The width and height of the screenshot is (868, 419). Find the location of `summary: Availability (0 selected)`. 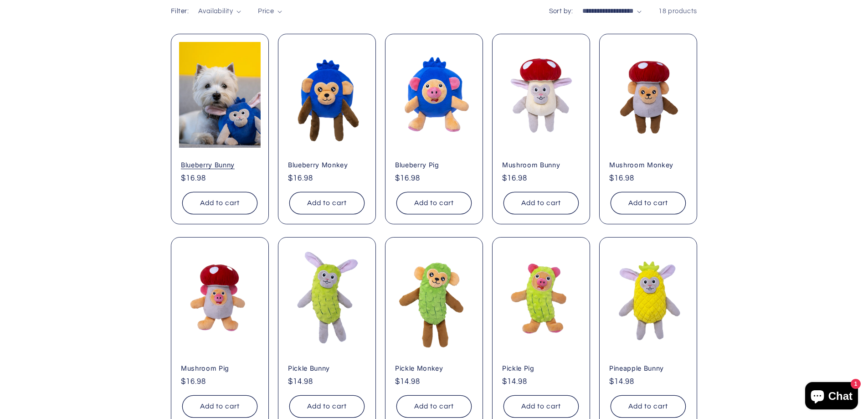

summary: Availability (0 selected) is located at coordinates (220, 11).